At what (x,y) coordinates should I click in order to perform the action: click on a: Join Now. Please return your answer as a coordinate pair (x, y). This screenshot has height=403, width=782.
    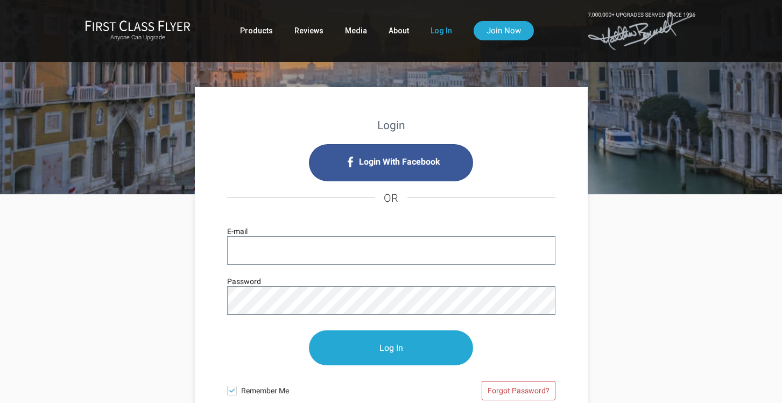
    Looking at the image, I should click on (503, 31).